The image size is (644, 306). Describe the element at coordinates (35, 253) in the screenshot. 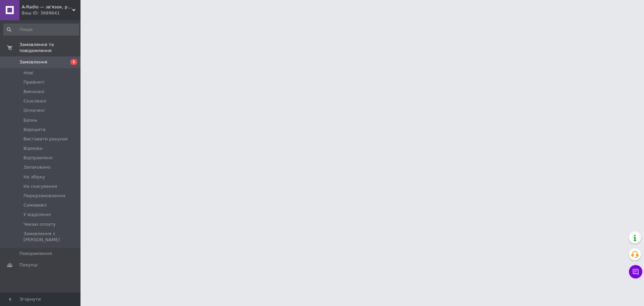

I see `span: Повідомлення` at that location.